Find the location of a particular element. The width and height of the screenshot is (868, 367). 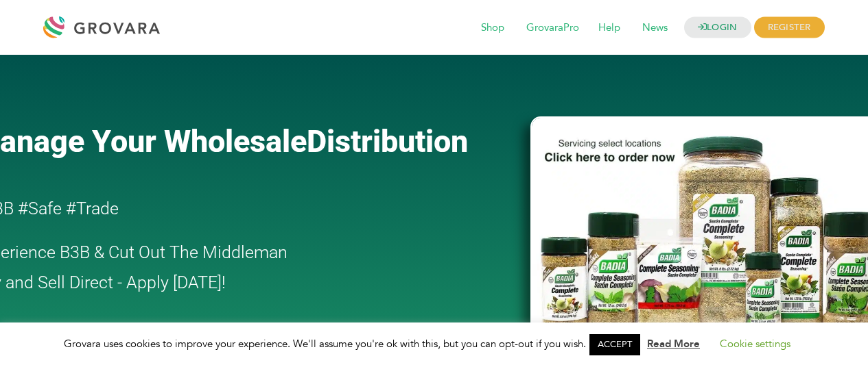

span: News is located at coordinates (654, 28).